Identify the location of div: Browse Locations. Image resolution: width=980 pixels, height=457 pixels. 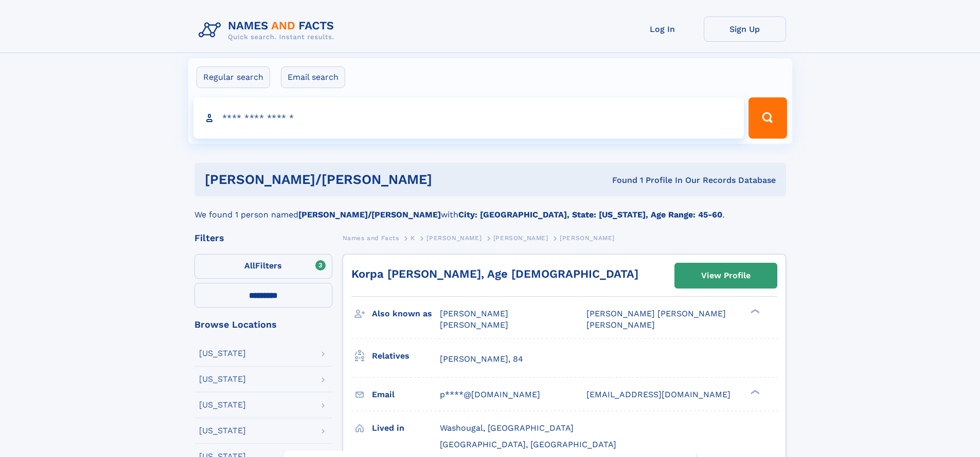
(264, 325).